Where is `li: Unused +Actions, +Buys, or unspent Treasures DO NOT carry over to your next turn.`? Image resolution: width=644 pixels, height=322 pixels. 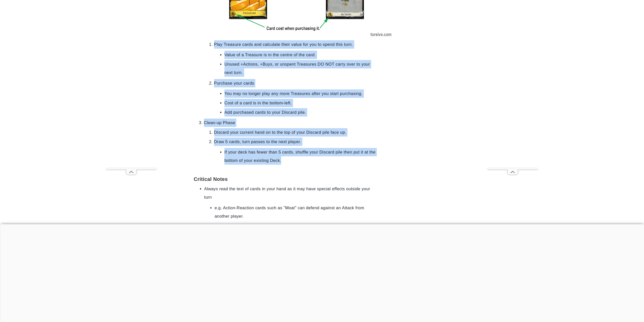
li: Unused +Actions, +Buys, or unspent Treasures DO NOT carry over to your next turn. is located at coordinates (301, 68).